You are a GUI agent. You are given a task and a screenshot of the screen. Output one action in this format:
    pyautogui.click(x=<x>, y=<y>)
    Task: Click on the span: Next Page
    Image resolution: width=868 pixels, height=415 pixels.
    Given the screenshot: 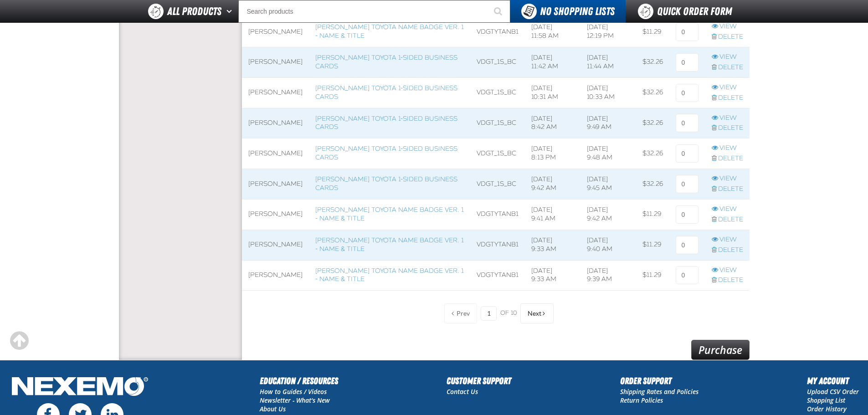 What is the action you would take?
    pyautogui.click(x=535, y=314)
    